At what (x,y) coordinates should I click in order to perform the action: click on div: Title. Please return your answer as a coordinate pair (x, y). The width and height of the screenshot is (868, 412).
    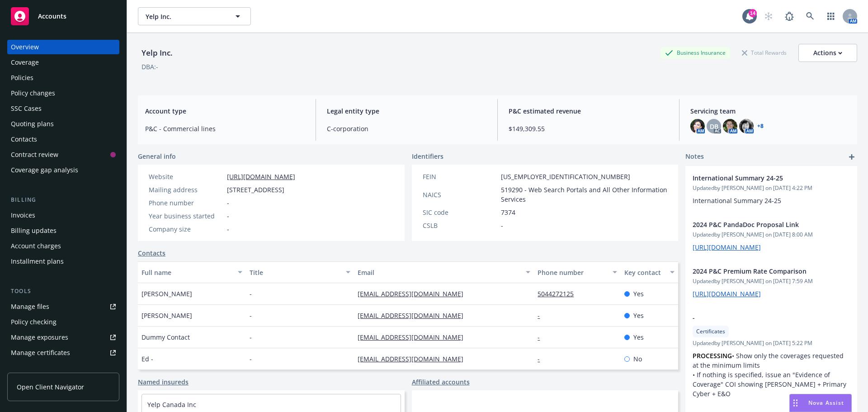
    Looking at the image, I should click on (295, 272).